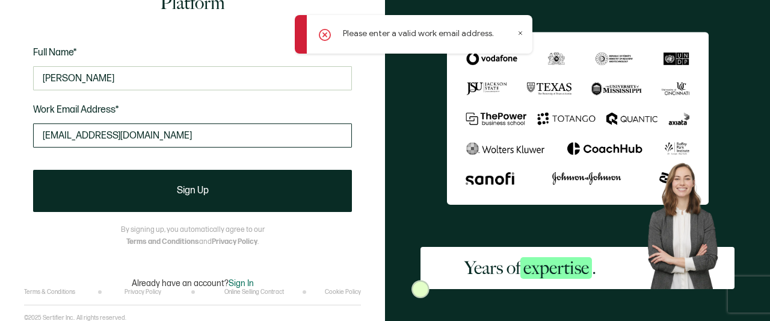 This screenshot has height=321, width=770. Describe the element at coordinates (578, 118) in the screenshot. I see `img: Sertifier Signup - Years of <span class="strong-h">expertise</span>.` at that location.